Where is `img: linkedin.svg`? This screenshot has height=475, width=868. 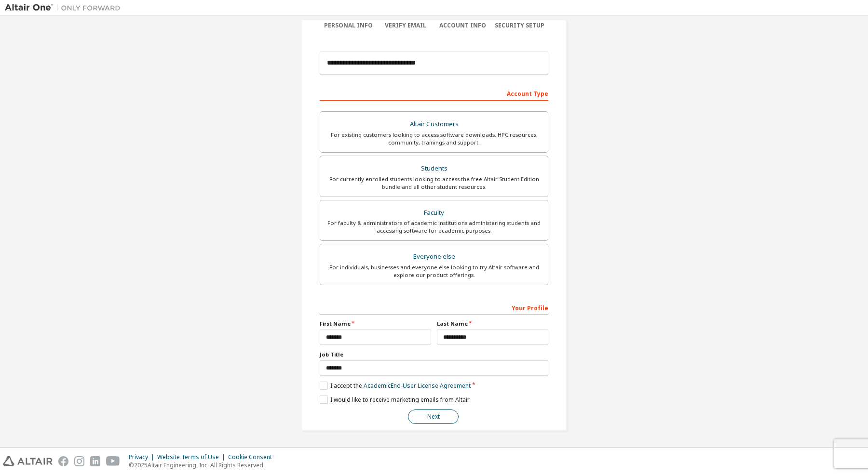 img: linkedin.svg is located at coordinates (95, 461).